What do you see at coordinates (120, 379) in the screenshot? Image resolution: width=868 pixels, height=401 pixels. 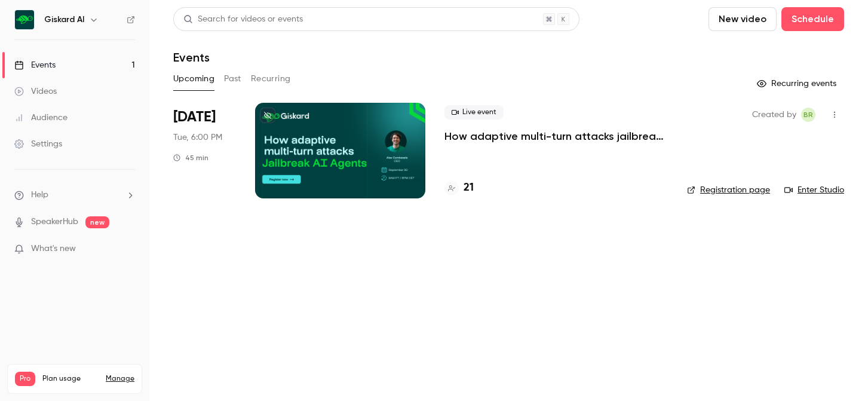 I see `a: Manage` at bounding box center [120, 379].